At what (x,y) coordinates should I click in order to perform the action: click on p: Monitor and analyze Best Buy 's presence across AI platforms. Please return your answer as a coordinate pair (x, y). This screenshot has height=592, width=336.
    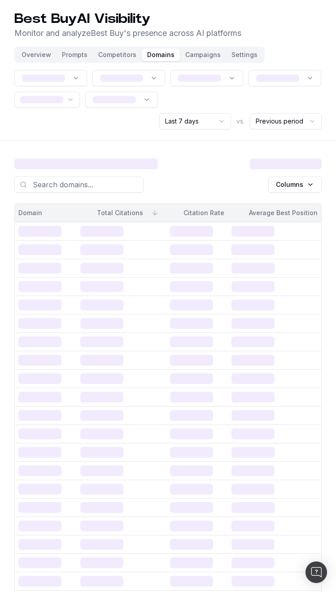
    Looking at the image, I should click on (128, 33).